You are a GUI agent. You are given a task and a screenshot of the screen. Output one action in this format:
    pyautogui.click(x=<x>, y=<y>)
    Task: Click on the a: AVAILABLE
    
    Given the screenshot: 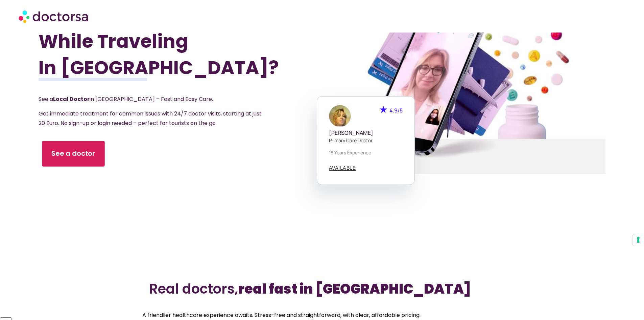 What is the action you would take?
    pyautogui.click(x=343, y=168)
    